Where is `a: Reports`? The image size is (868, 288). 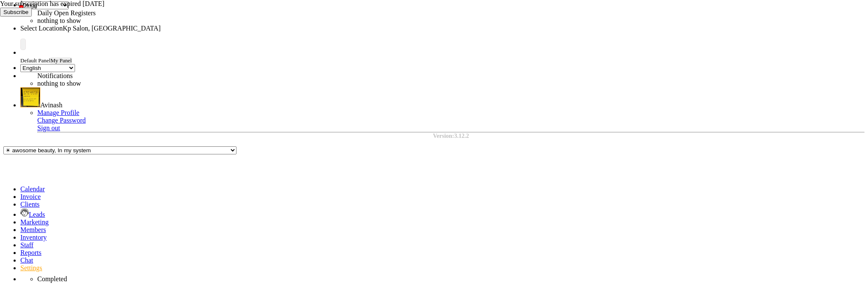
a: Reports is located at coordinates (31, 252).